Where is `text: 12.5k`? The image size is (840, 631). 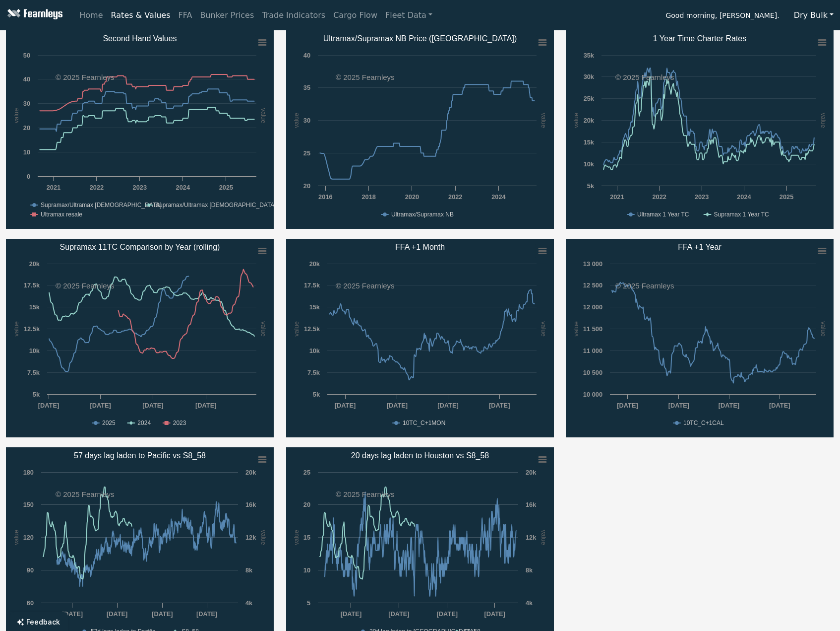
text: 12.5k is located at coordinates (32, 329).